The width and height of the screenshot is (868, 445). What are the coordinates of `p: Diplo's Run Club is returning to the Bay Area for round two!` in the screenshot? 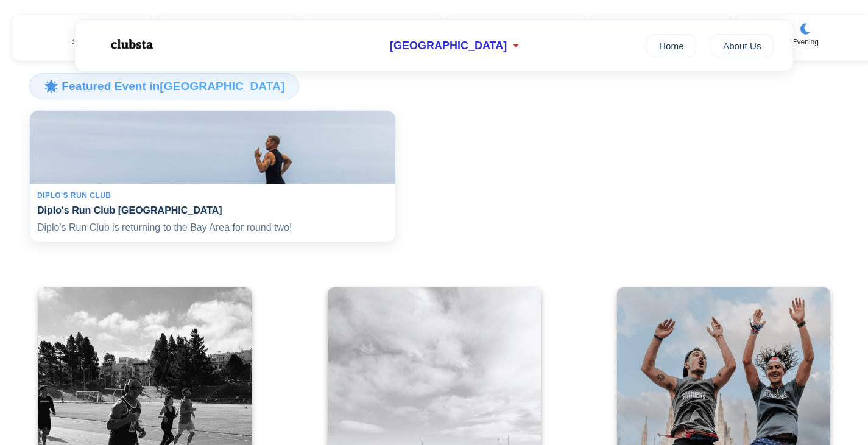 It's located at (213, 228).